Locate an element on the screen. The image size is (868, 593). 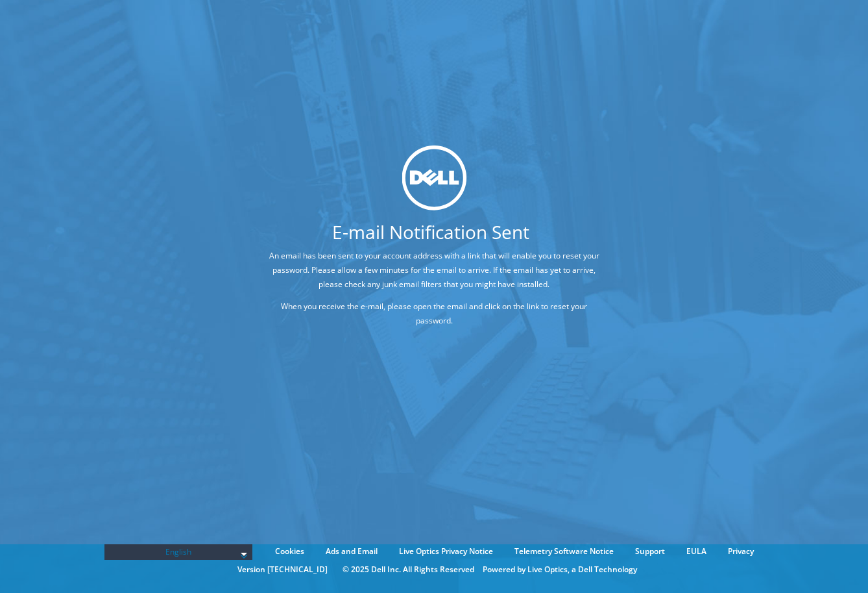
a: Cookies is located at coordinates (289, 551).